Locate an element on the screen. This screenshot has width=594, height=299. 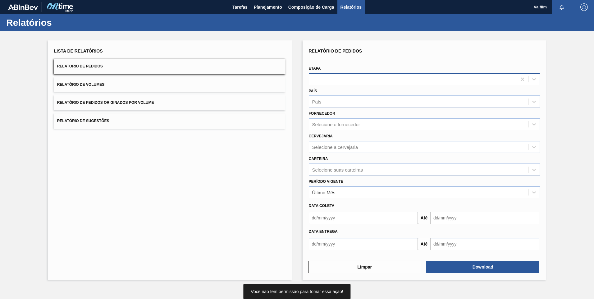
label: País is located at coordinates (313, 91).